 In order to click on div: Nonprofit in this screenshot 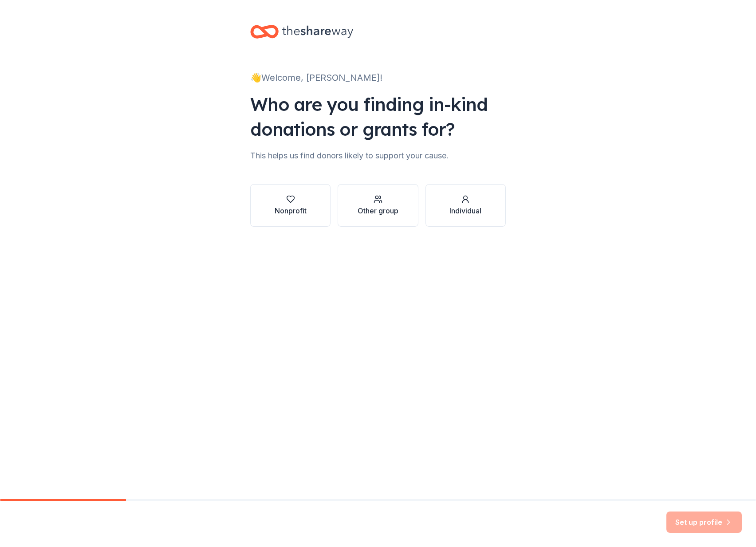, I will do `click(291, 211)`.